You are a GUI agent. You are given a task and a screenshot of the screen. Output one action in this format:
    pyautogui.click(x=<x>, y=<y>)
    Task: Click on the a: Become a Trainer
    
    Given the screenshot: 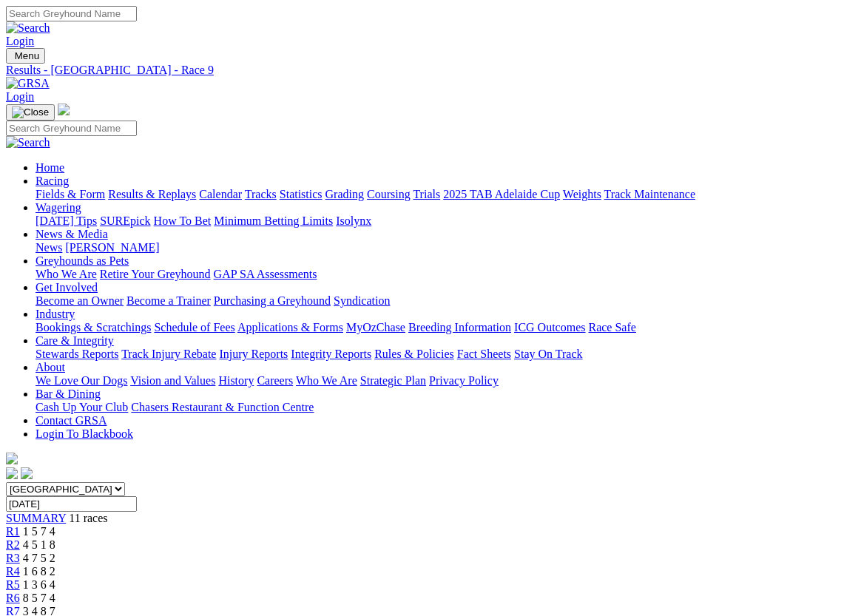 What is the action you would take?
    pyautogui.click(x=169, y=300)
    